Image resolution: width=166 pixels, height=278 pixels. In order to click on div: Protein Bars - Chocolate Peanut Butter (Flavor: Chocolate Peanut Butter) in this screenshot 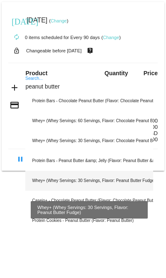, I will do `click(89, 101)`.